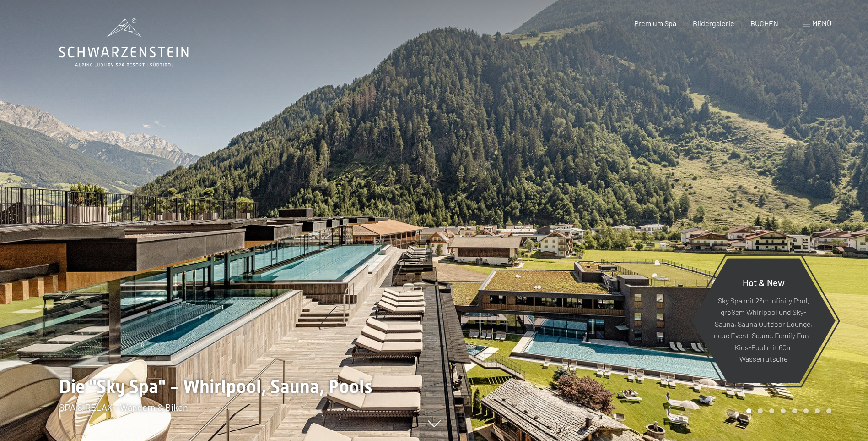 The width and height of the screenshot is (868, 441). Describe the element at coordinates (806, 411) in the screenshot. I see `div: Carousel Page 6` at that location.